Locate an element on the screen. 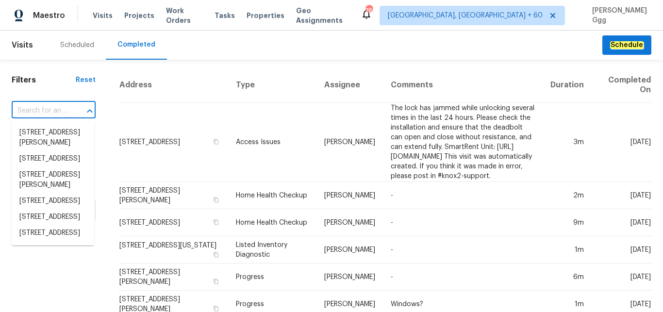  span: Maestro is located at coordinates (49, 16).